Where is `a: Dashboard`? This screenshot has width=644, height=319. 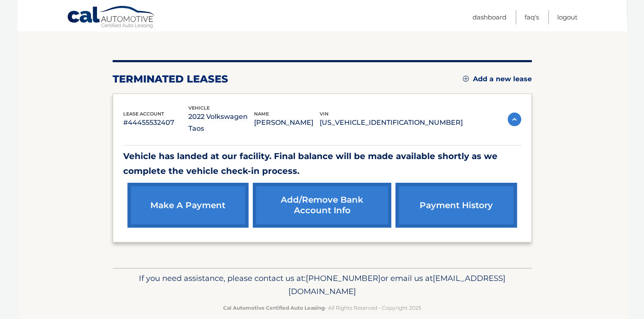 a: Dashboard is located at coordinates (489, 17).